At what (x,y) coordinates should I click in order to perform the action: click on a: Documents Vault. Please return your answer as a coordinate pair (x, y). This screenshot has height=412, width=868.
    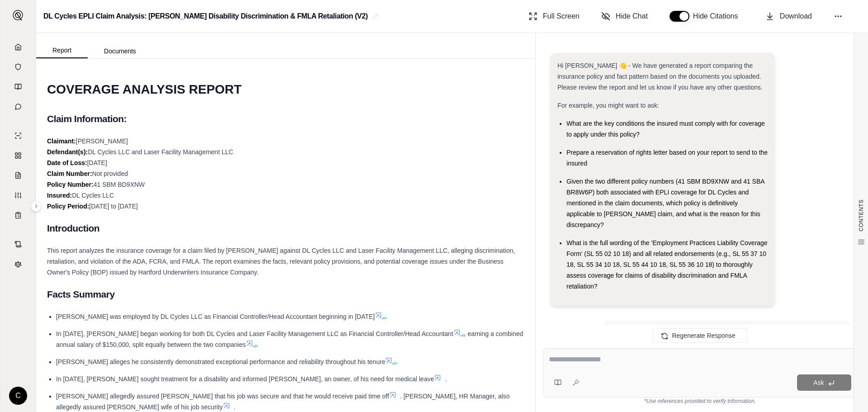
    Looking at the image, I should click on (18, 67).